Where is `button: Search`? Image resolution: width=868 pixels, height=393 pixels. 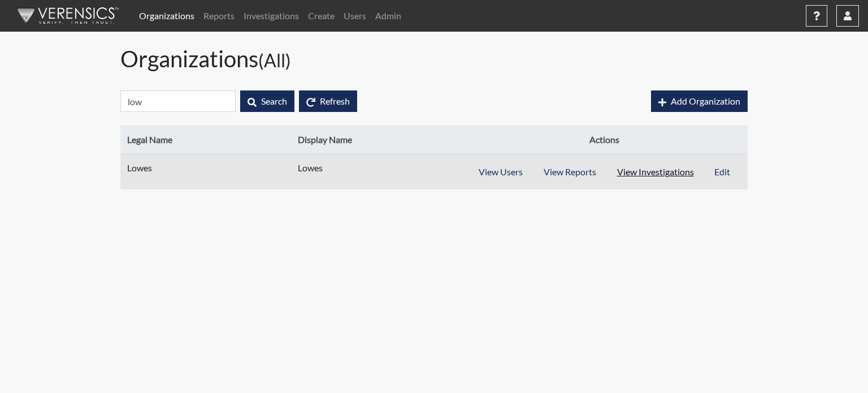
button: Search is located at coordinates (267, 101).